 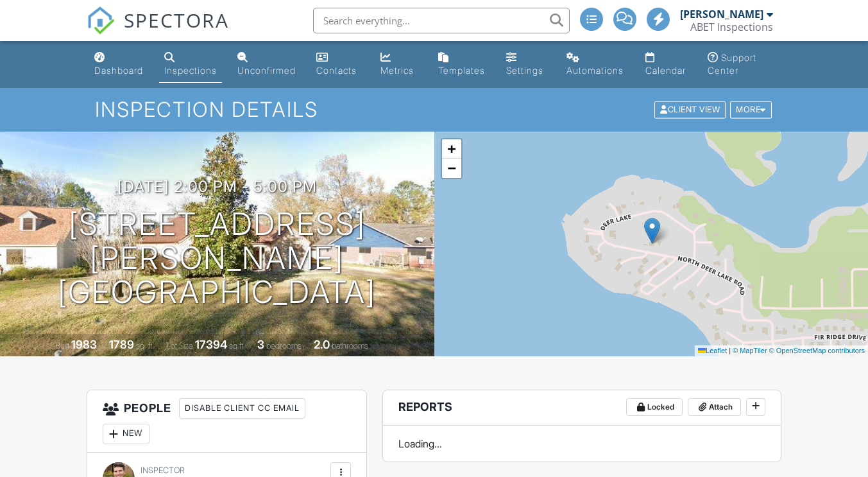 What do you see at coordinates (237, 345) in the screenshot?
I see `span: sq.ft.` at bounding box center [237, 345].